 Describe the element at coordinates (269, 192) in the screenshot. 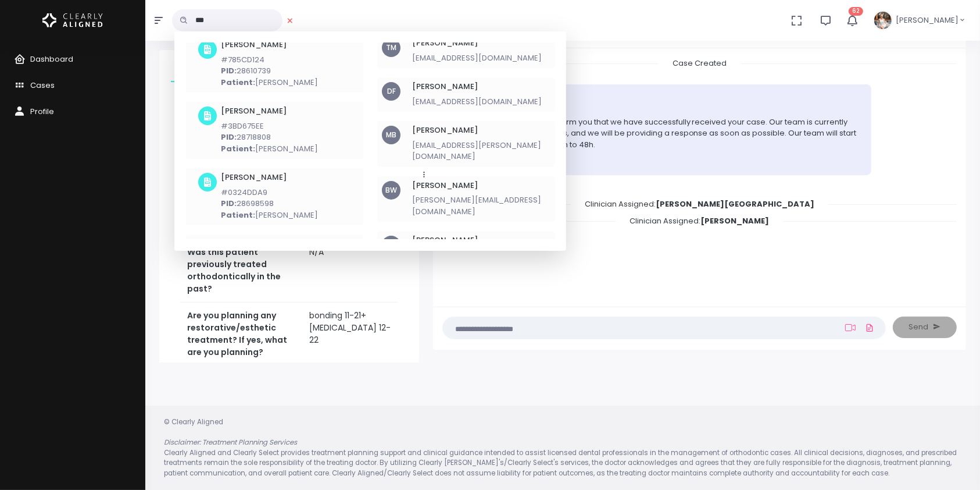

I see `p: #0324DDA9` at that location.